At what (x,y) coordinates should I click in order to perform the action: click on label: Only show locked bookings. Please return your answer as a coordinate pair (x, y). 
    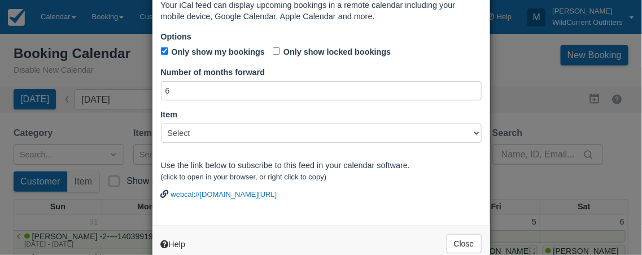
    Looking at the image, I should click on (337, 52).